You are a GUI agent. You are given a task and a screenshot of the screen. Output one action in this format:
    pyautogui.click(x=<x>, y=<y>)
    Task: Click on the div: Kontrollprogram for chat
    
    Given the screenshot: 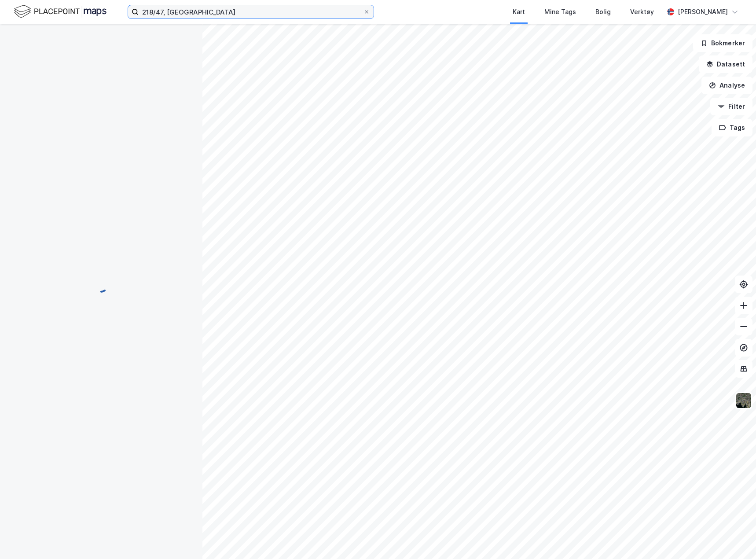 What is the action you would take?
    pyautogui.click(x=734, y=538)
    